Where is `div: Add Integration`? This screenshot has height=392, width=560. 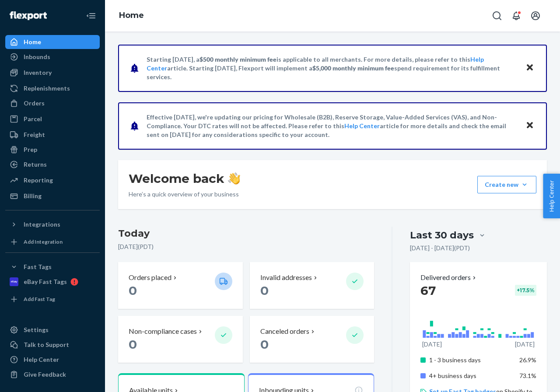
div: Add Integration is located at coordinates (43, 242).